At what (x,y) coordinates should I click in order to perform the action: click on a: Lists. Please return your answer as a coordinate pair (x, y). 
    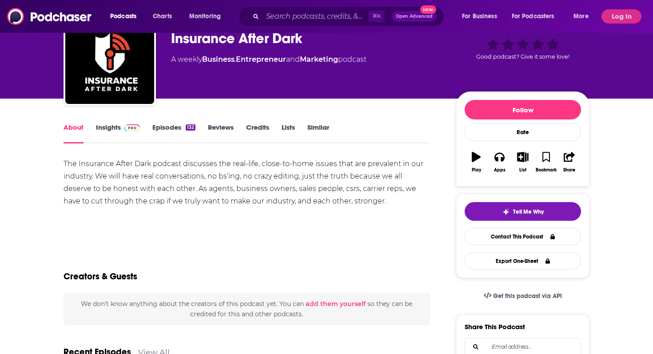
    Looking at the image, I should click on (288, 133).